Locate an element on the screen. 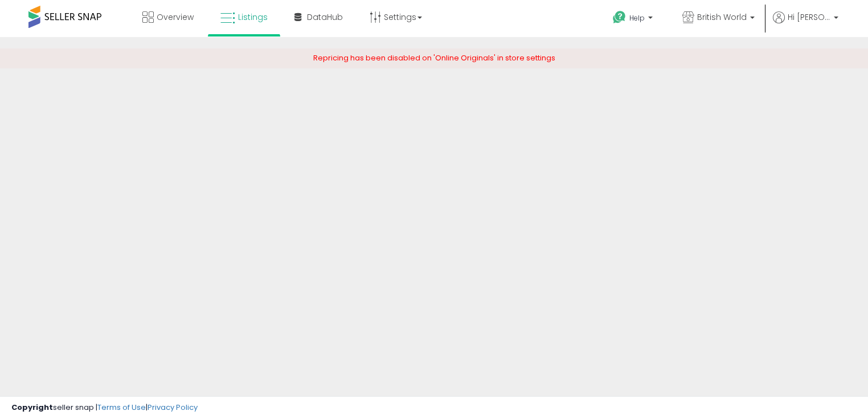 The image size is (868, 419). a: Help is located at coordinates (634, 19).